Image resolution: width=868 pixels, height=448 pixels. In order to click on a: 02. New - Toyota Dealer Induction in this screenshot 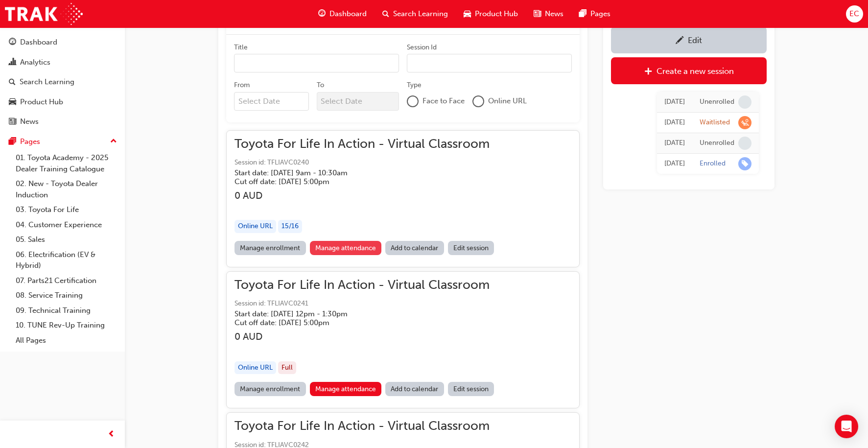, I will do `click(66, 189)`.